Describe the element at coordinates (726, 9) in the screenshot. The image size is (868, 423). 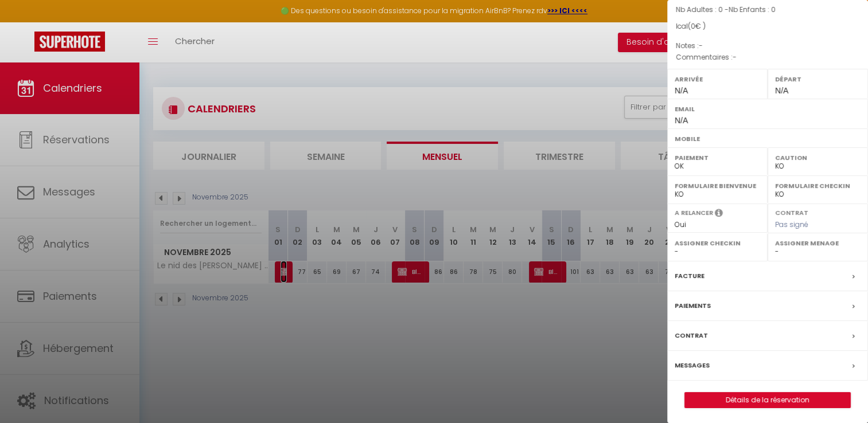
I see `span: Nb Adultes : 0 -` at that location.